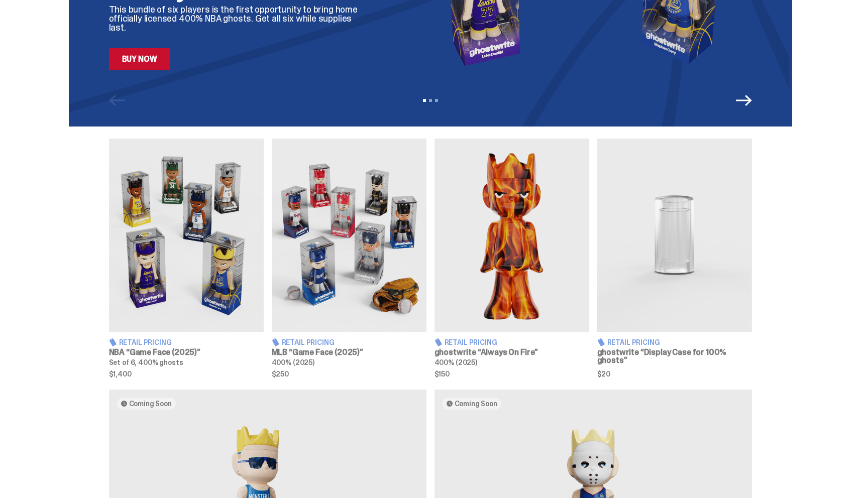 The image size is (868, 498). What do you see at coordinates (512, 353) in the screenshot?
I see `h3: ghostwrite “Always On Fire”` at bounding box center [512, 353].